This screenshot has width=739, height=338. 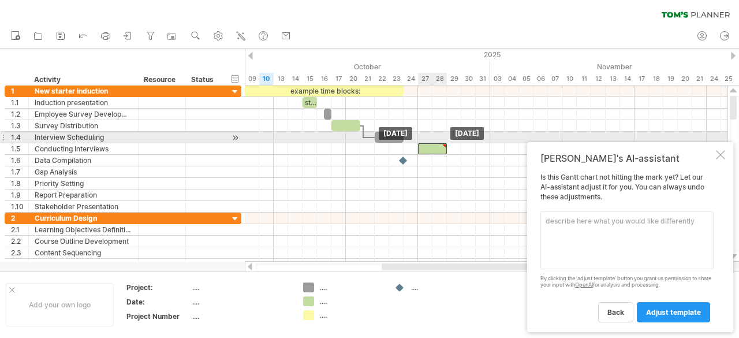 What do you see at coordinates (280, 78) in the screenshot?
I see `div: Monday, 13 October 2025` at bounding box center [280, 78].